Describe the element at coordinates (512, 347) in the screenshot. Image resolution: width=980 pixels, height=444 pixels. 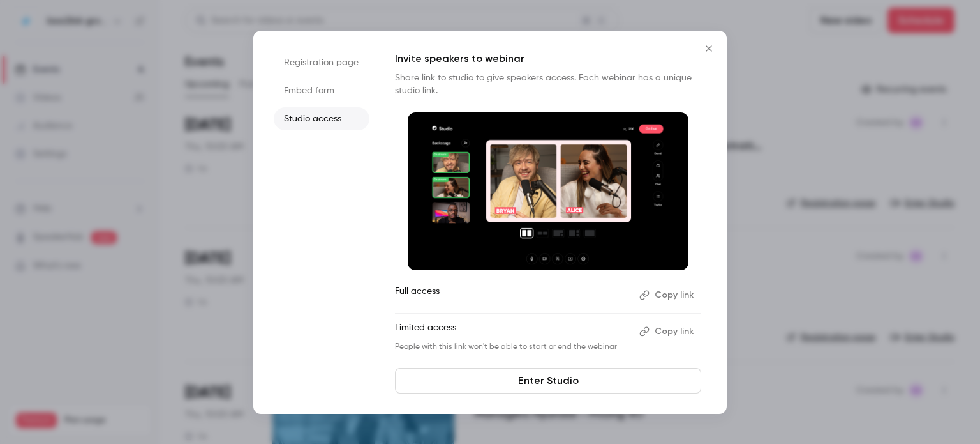
I see `p: People with this link won't be able to start or end the webinar` at that location.